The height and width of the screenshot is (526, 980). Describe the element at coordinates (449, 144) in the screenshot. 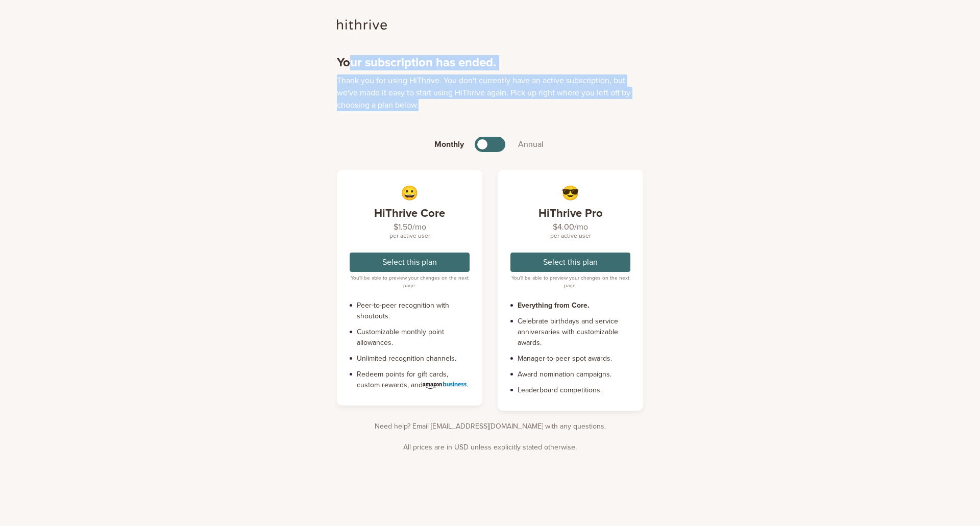

I see `span: Monthly` at that location.